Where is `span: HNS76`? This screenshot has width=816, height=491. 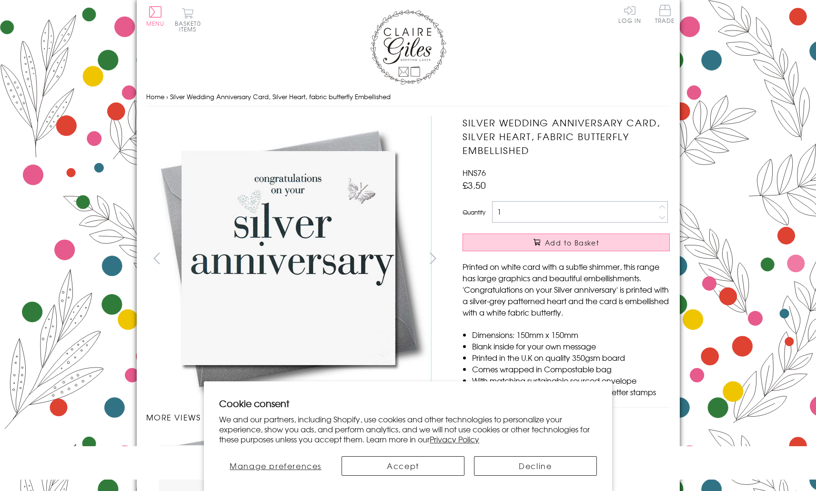 span: HNS76 is located at coordinates (474, 173).